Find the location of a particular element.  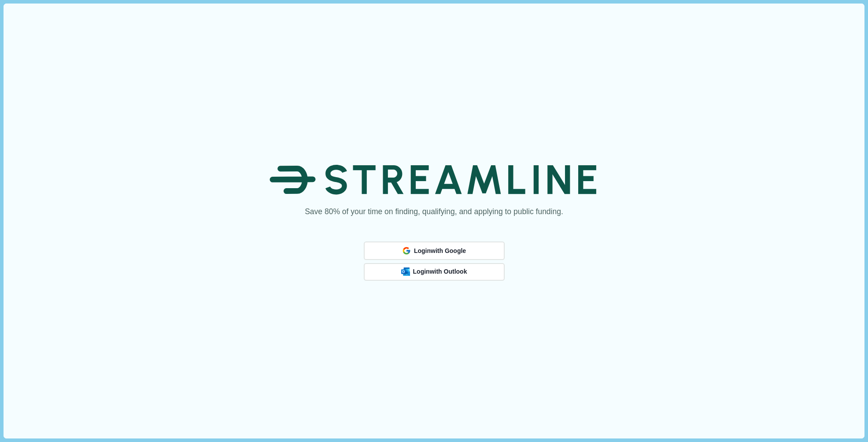

button: Outlook LogoLoginwith Outlook is located at coordinates (435, 272).